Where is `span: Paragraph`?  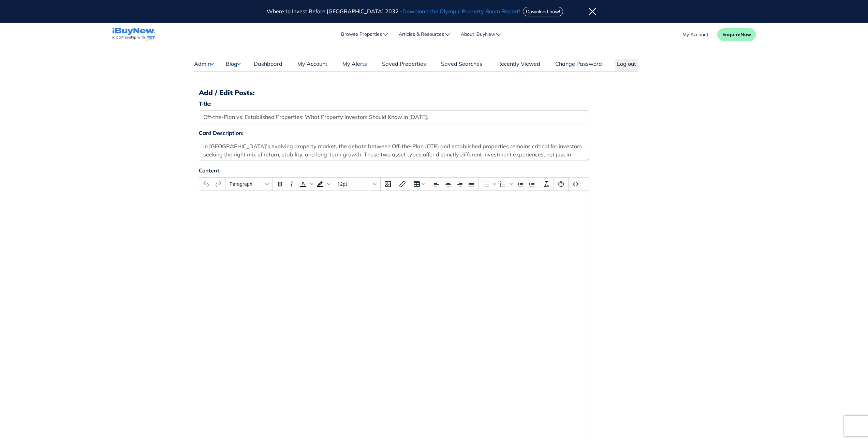
span: Paragraph is located at coordinates (246, 184).